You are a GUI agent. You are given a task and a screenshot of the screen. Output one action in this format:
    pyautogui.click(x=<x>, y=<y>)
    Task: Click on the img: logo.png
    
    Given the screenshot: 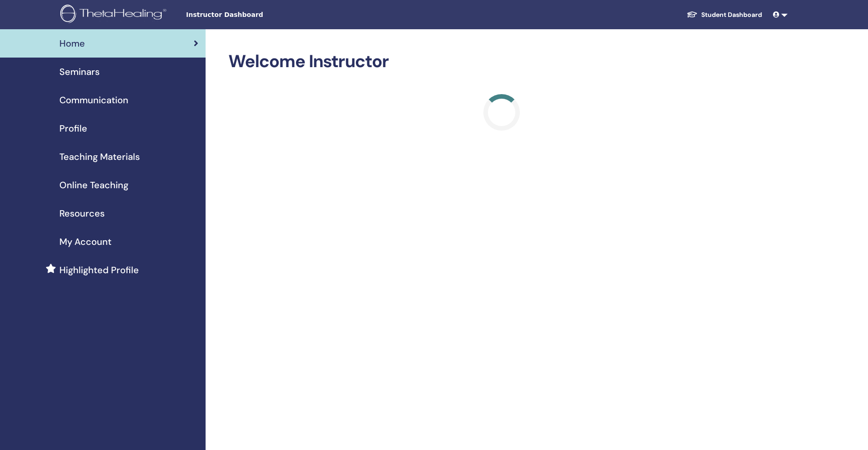 What is the action you would take?
    pyautogui.click(x=115, y=14)
    